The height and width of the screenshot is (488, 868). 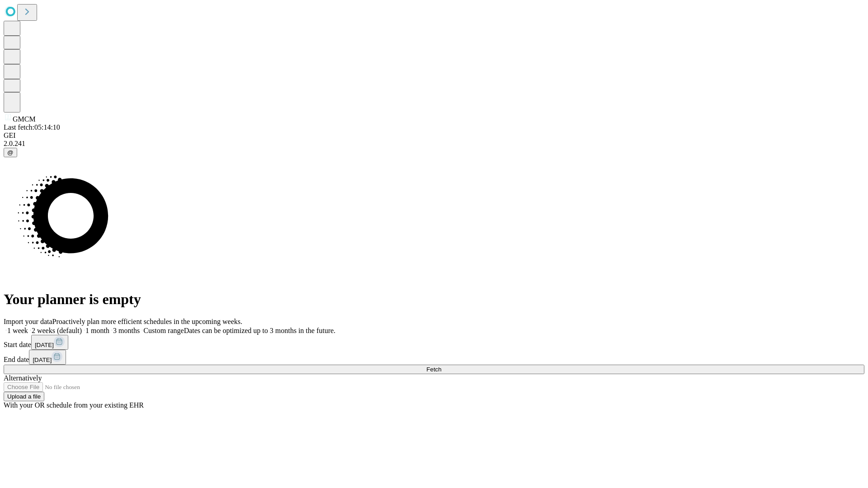 I want to click on span: GMCM, so click(x=24, y=119).